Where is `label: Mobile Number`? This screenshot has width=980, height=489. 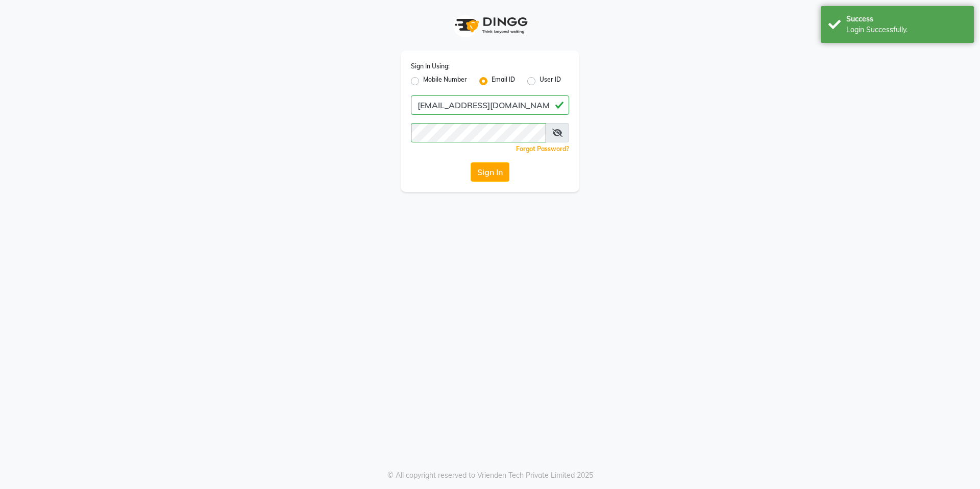 label: Mobile Number is located at coordinates (445, 82).